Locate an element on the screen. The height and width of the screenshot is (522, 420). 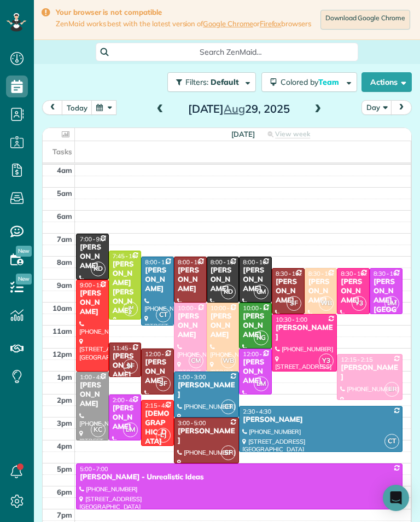
span: 3pm is located at coordinates (65, 423).